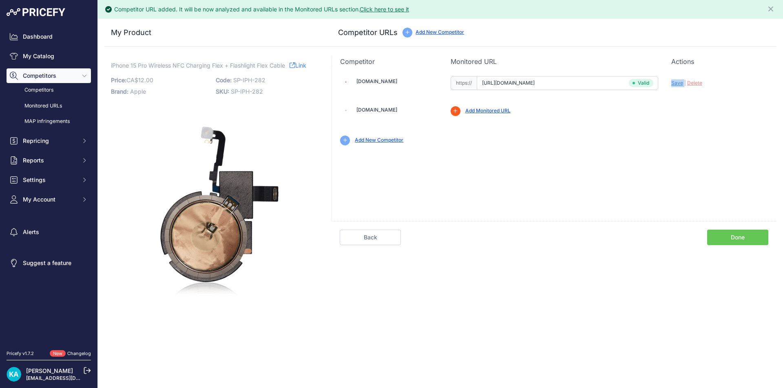 The height and width of the screenshot is (388, 783). Describe the element at coordinates (771, 8) in the screenshot. I see `button: Close` at that location.